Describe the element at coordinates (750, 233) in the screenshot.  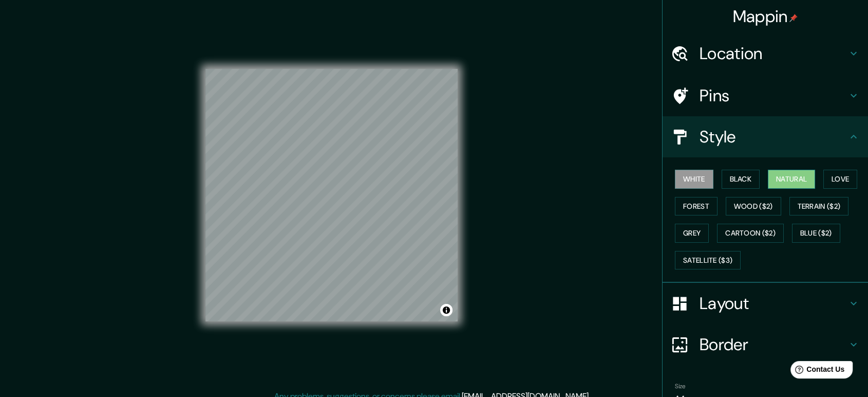
I see `button: Cartoon ($2)` at that location.